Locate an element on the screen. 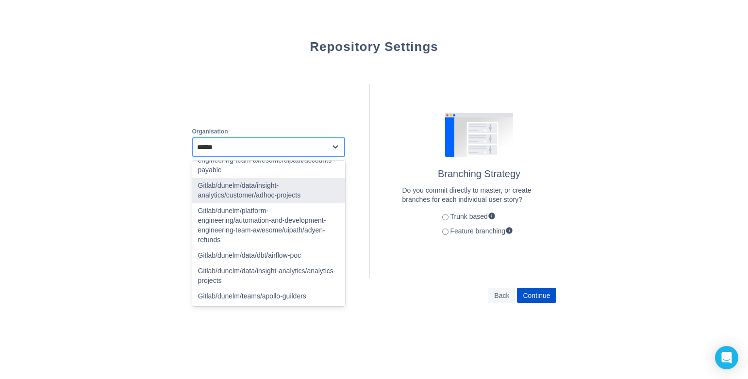  input: Trunk based is located at coordinates (445, 217).